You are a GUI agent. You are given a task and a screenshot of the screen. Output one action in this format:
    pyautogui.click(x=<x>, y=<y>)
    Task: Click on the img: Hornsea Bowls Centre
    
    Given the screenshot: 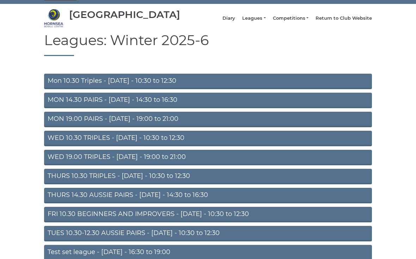 What is the action you would take?
    pyautogui.click(x=54, y=18)
    